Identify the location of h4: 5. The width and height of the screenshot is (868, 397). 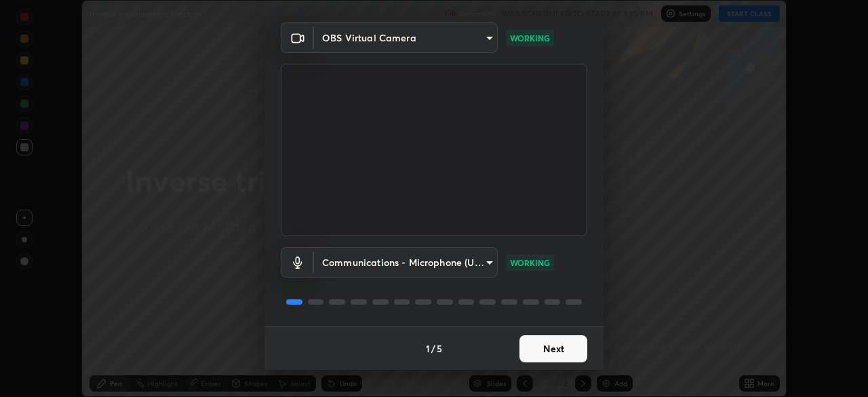
(439, 348).